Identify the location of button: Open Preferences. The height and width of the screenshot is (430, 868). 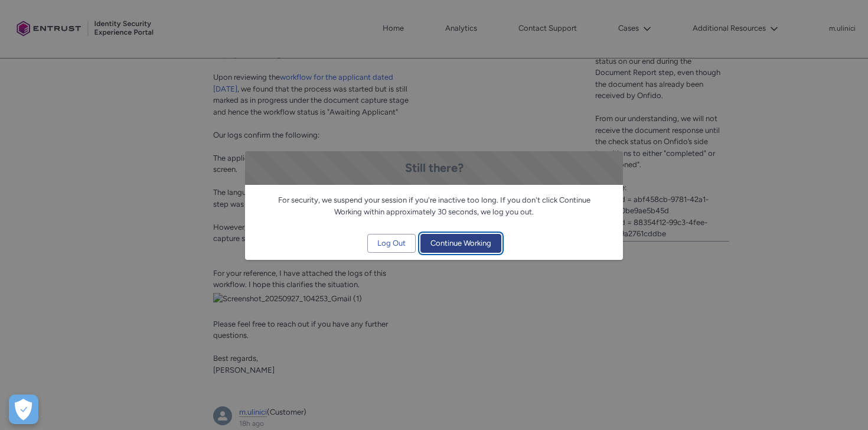
(24, 409).